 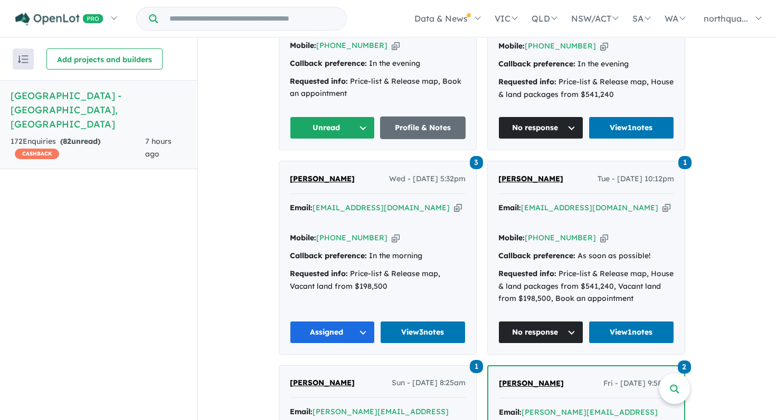 What do you see at coordinates (423, 332) in the screenshot?
I see `a: View3notes` at bounding box center [423, 332].